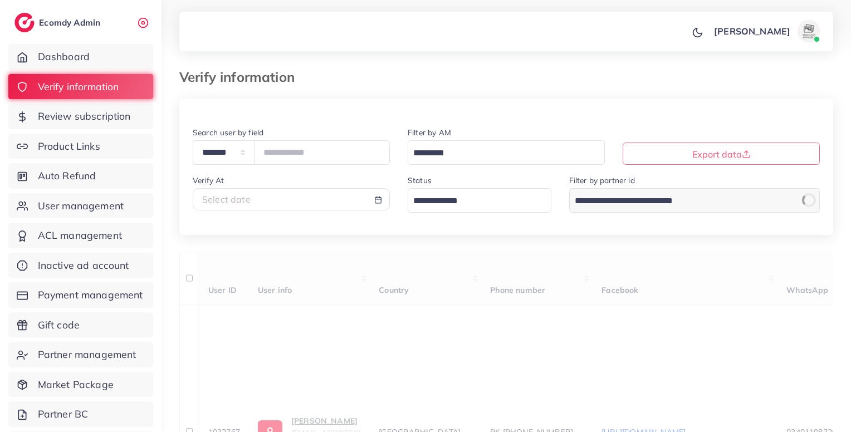  What do you see at coordinates (226, 199) in the screenshot?
I see `span: Select date` at bounding box center [226, 199].